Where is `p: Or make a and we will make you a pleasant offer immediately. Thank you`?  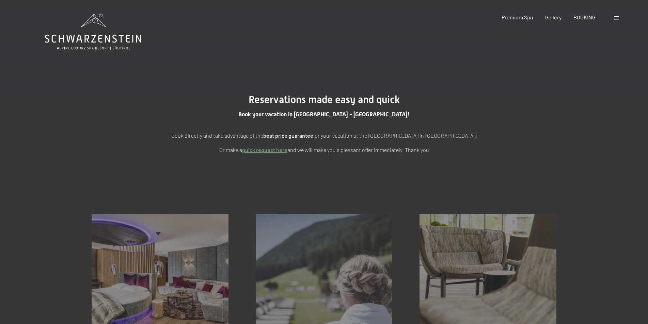
p: Or make a and we will make you a pleasant offer immediately. Thank you is located at coordinates (324, 150).